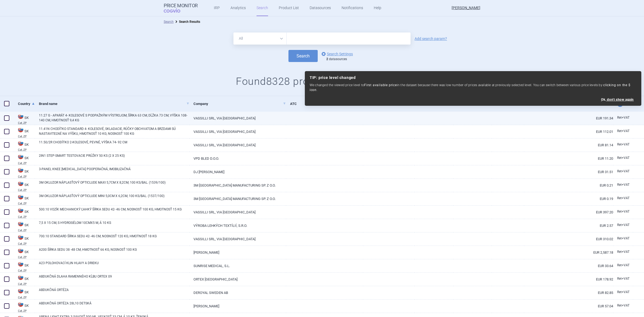  I want to click on a: Company, so click(240, 104).